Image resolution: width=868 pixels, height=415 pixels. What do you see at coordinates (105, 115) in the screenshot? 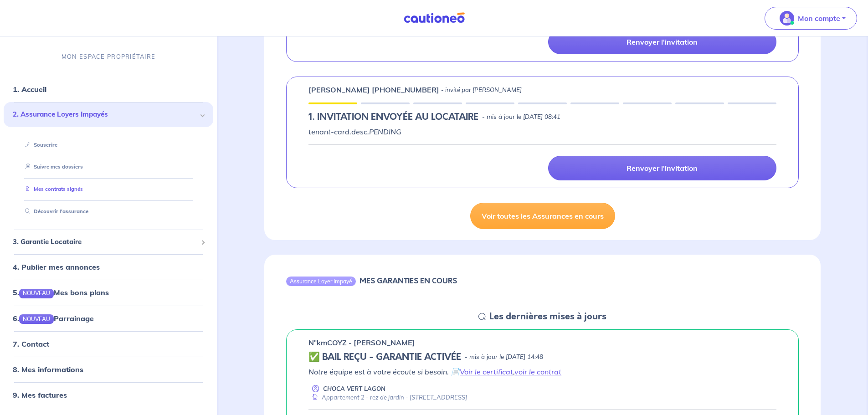
I see `span: 2. Assurance Loyers Impayés` at bounding box center [105, 115].